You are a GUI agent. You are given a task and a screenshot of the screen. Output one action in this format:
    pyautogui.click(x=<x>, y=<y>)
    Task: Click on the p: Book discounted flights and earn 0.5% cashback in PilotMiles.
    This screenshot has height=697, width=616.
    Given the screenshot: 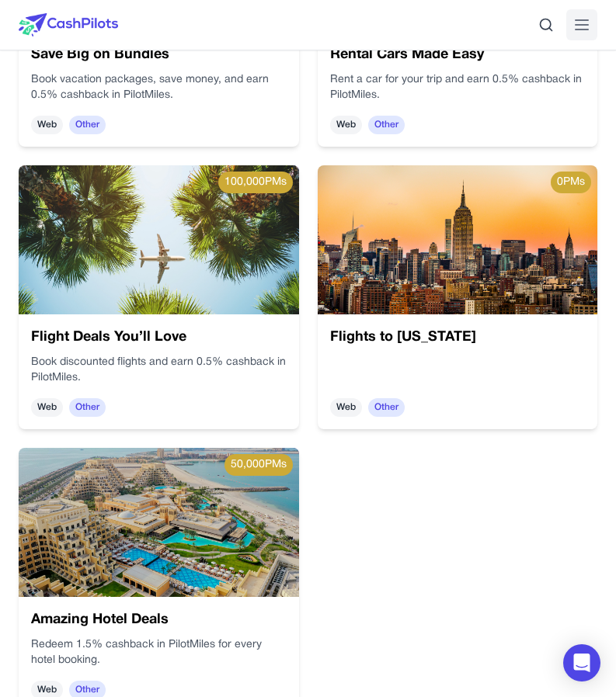 What is the action you would take?
    pyautogui.click(x=158, y=370)
    